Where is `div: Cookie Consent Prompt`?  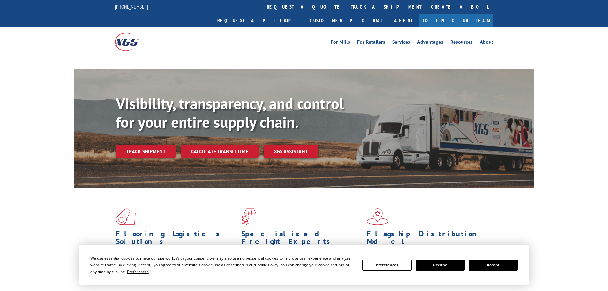 div: Cookie Consent Prompt is located at coordinates (304, 265).